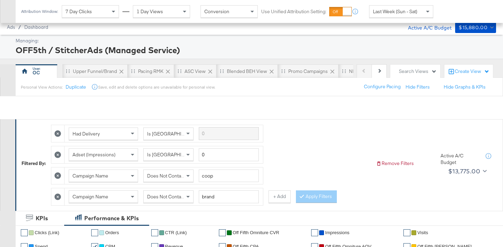 This screenshot has width=503, height=247. Describe the element at coordinates (112, 232) in the screenshot. I see `span: Orders` at that location.